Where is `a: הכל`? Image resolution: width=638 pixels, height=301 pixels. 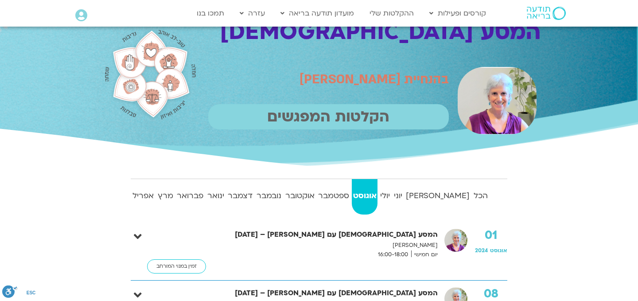
a: הכל is located at coordinates (480, 197).